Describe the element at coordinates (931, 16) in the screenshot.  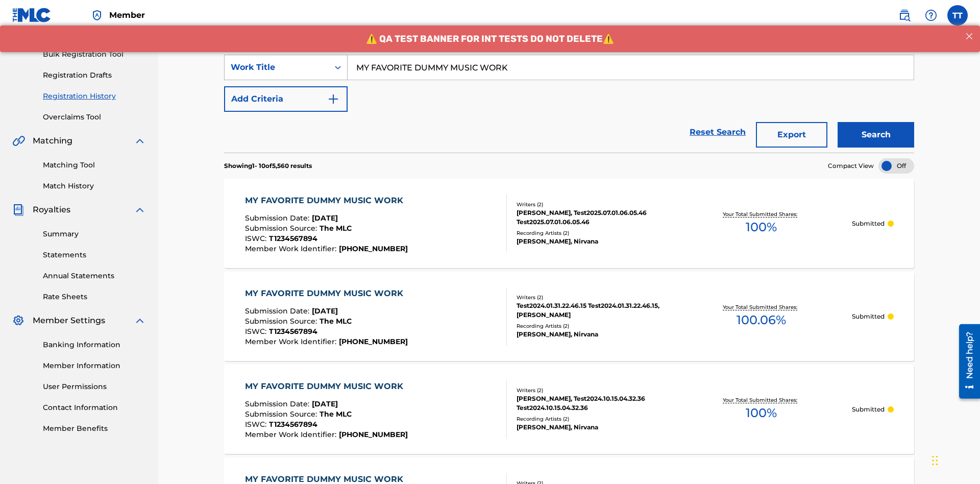
I see `div: Help` at that location.